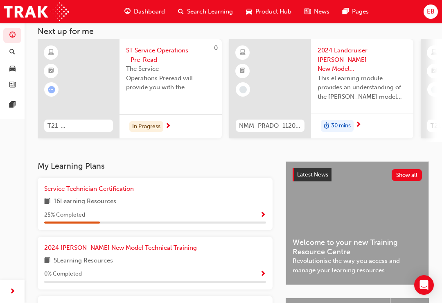  What do you see at coordinates (216, 48) in the screenshot?
I see `span: 0` at bounding box center [216, 48].